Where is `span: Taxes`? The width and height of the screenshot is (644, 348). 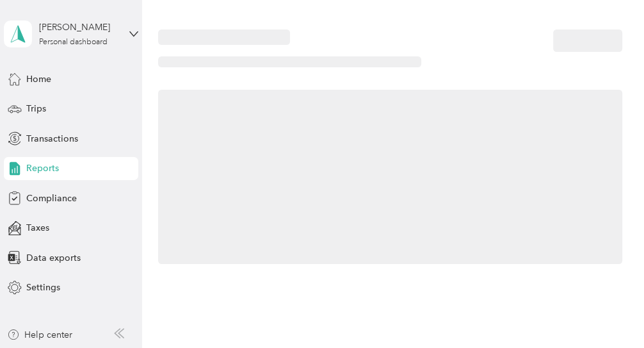
span: Taxes is located at coordinates (38, 228).